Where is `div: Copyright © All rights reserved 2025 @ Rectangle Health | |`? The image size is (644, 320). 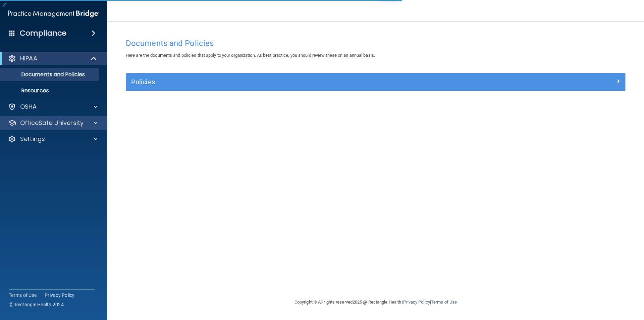 div: Copyright © All rights reserved 2025 @ Rectangle Health | | is located at coordinates (375, 302).